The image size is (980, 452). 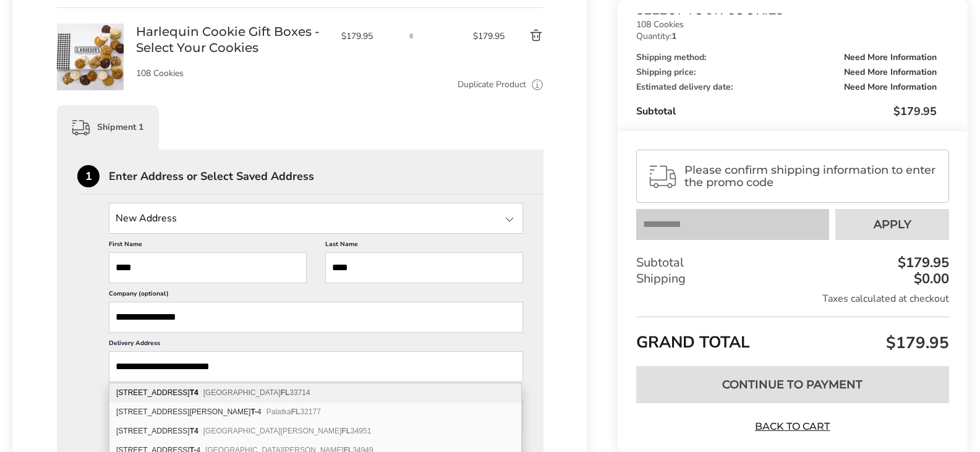 I want to click on input: Delivery Address, so click(x=316, y=367).